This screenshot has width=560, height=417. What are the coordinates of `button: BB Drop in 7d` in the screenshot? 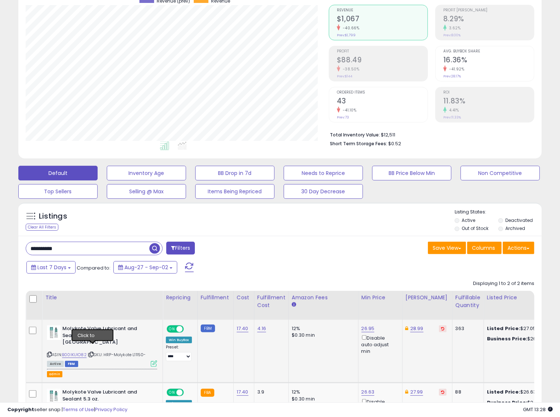 It's located at (235, 173).